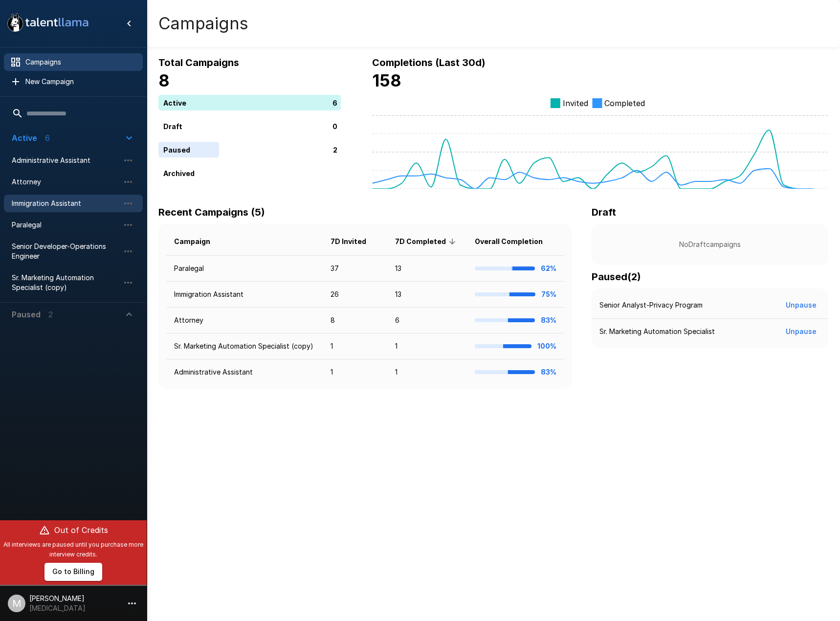  What do you see at coordinates (355, 320) in the screenshot?
I see `td: 8` at bounding box center [355, 320].